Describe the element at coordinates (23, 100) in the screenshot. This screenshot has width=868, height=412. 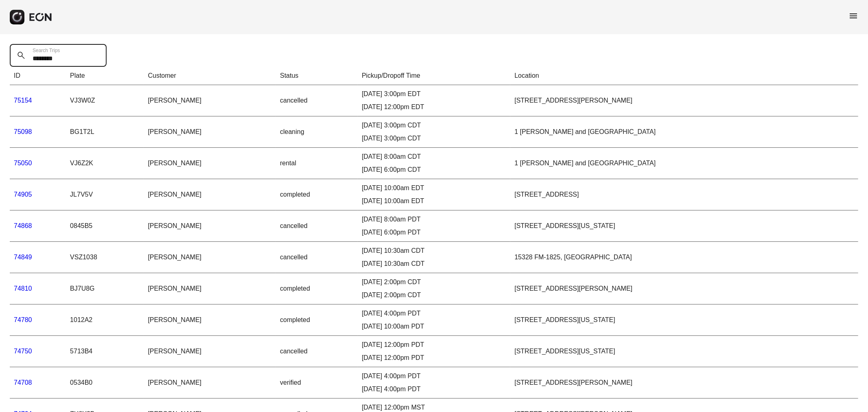
I see `a: 75154` at that location.